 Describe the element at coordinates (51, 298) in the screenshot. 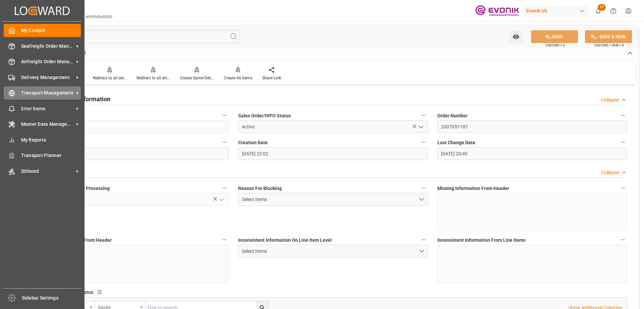

I see `span: Sidebar Settings` at that location.